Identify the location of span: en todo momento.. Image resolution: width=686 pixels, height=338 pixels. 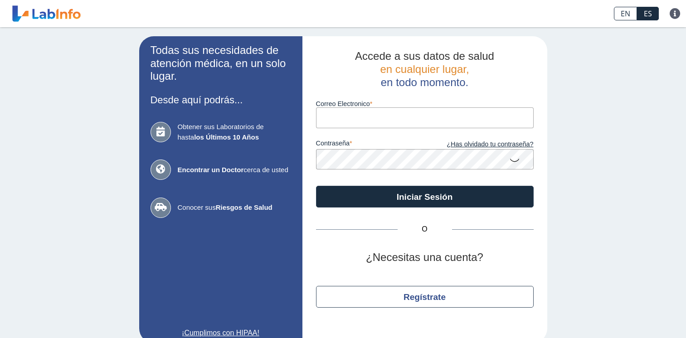
(425, 82).